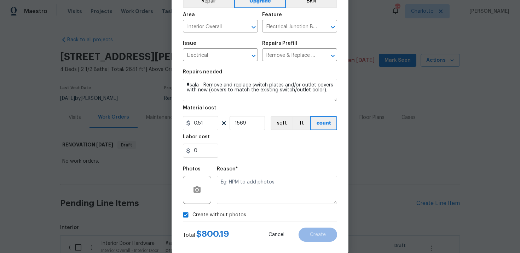 This screenshot has width=520, height=253. Describe the element at coordinates (189, 43) in the screenshot. I see `h5: Issue` at that location.